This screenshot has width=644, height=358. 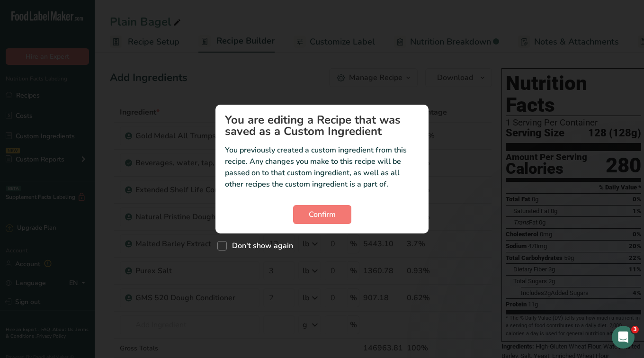 What do you see at coordinates (322, 214) in the screenshot?
I see `button: Confirm` at bounding box center [322, 214].